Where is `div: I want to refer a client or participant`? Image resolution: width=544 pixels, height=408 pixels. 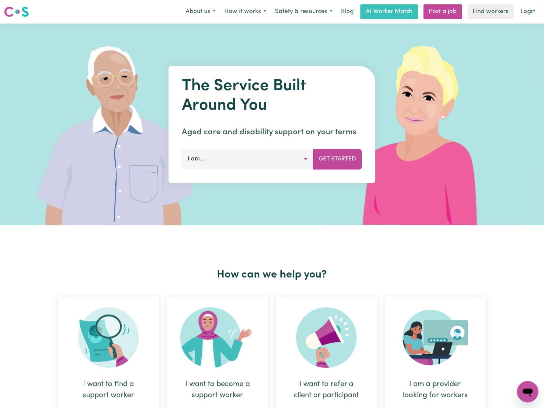
div: I want to refer a client or participant is located at coordinates (327, 390).